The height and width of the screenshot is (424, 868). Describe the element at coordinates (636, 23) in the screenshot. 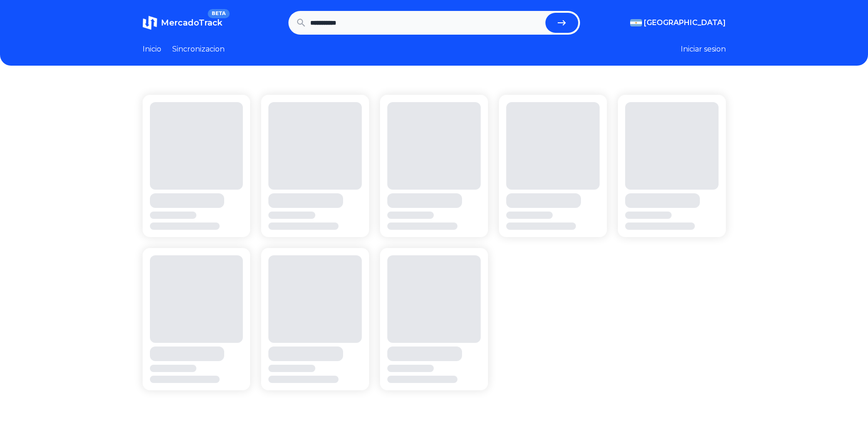

I see `img: Argentina` at that location.